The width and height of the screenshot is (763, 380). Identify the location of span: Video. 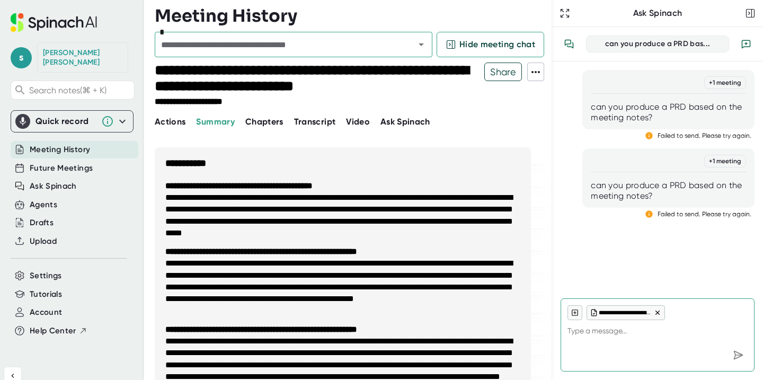
(357, 121).